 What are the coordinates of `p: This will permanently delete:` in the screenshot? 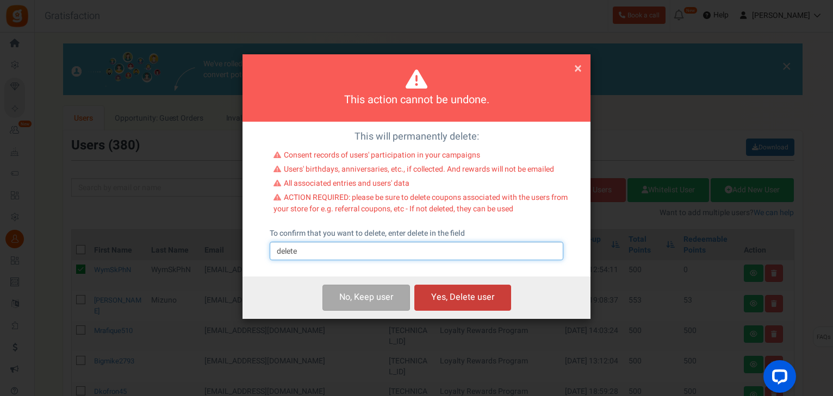 It's located at (416, 137).